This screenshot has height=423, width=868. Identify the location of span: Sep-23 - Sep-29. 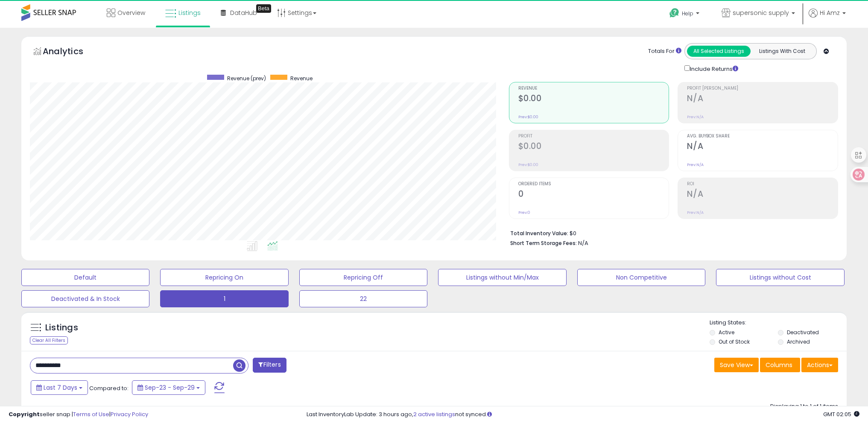
(169, 387).